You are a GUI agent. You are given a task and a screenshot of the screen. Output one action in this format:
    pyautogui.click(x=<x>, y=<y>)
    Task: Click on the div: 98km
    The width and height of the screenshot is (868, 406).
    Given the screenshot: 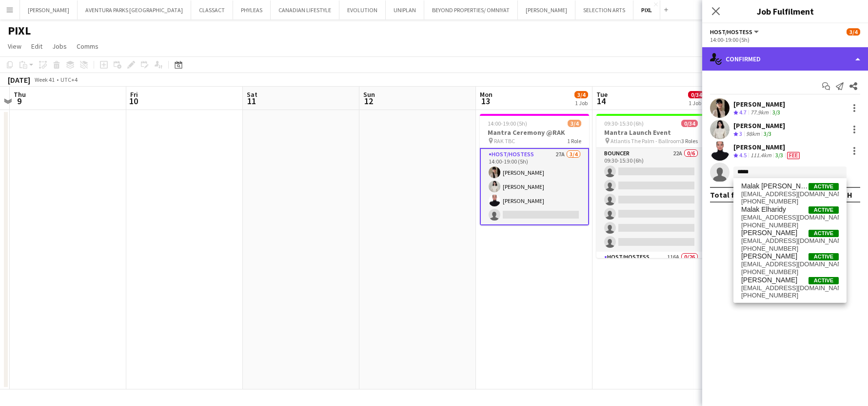 What is the action you would take?
    pyautogui.click(x=752, y=134)
    